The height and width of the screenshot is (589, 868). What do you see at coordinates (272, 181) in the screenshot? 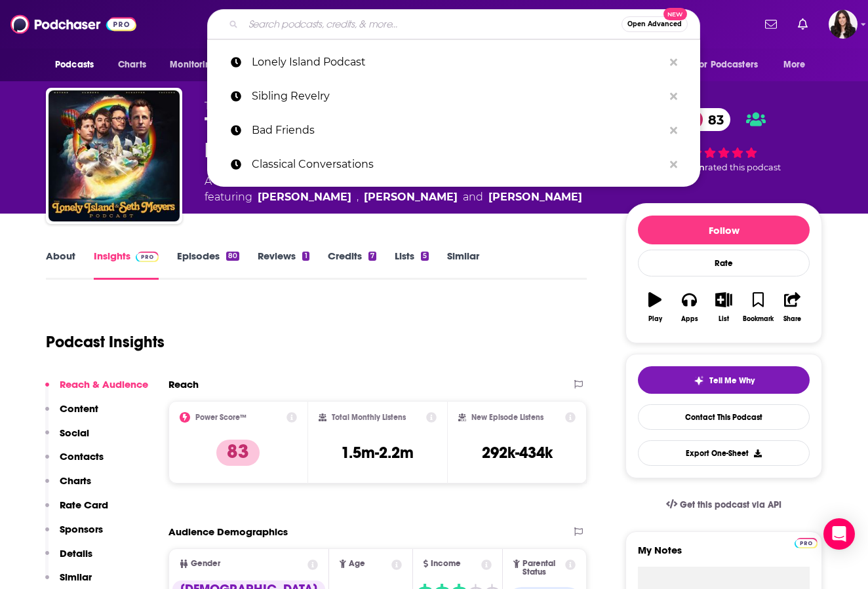
I see `a: Comedy` at bounding box center [272, 181].